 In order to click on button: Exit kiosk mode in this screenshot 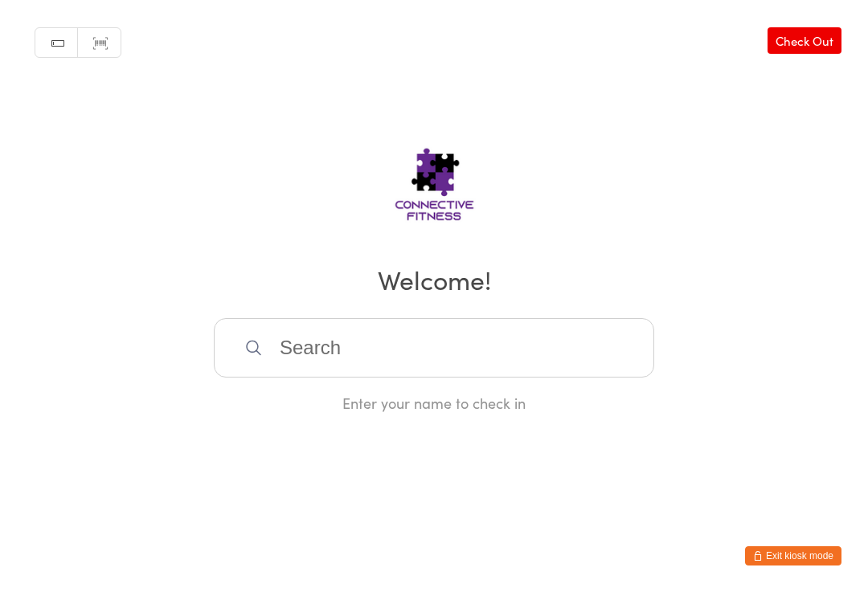, I will do `click(794, 556)`.